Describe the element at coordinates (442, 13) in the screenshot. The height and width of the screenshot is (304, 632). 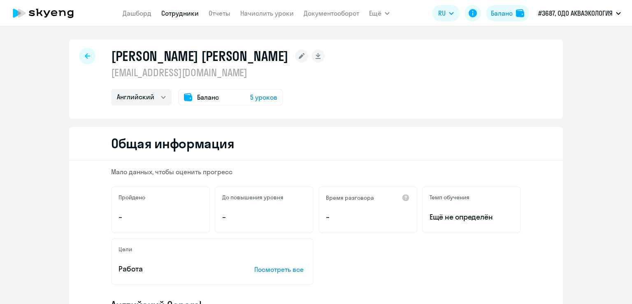
I see `span: RU` at that location.